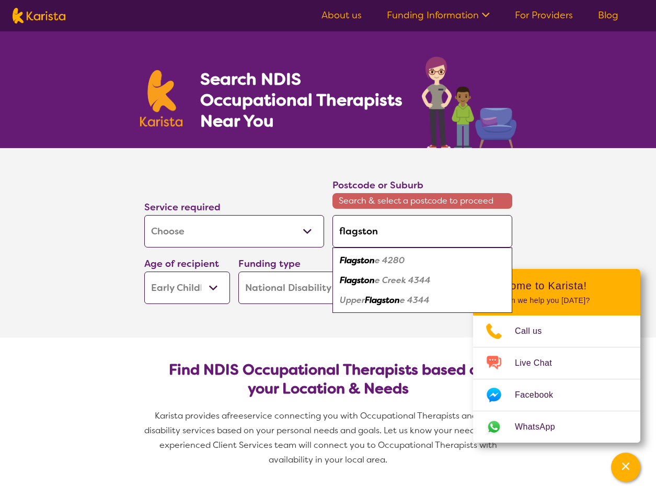 Image resolution: width=656 pixels, height=495 pixels. What do you see at coordinates (438, 15) in the screenshot?
I see `a: Funding Information` at bounding box center [438, 15].